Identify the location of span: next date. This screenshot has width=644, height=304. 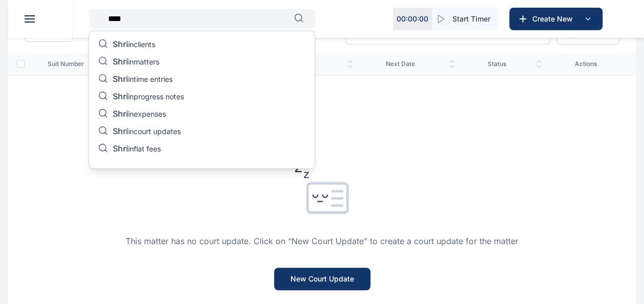
(420, 64).